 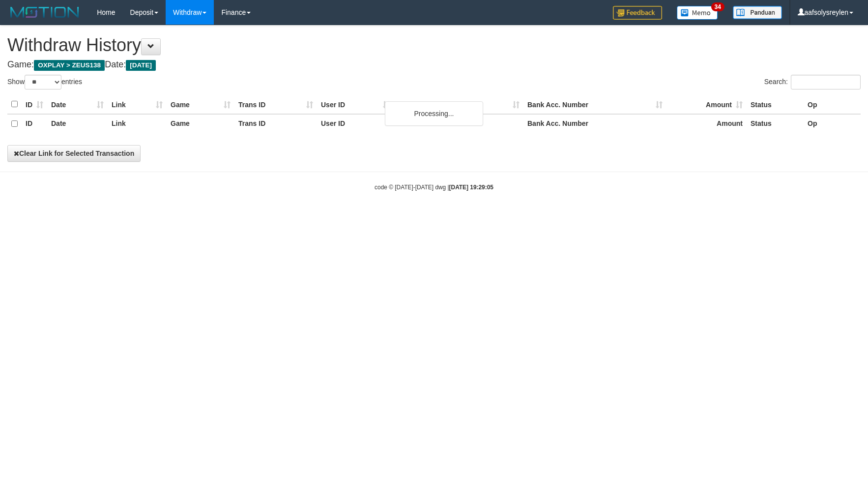 I want to click on label: Search:, so click(x=813, y=82).